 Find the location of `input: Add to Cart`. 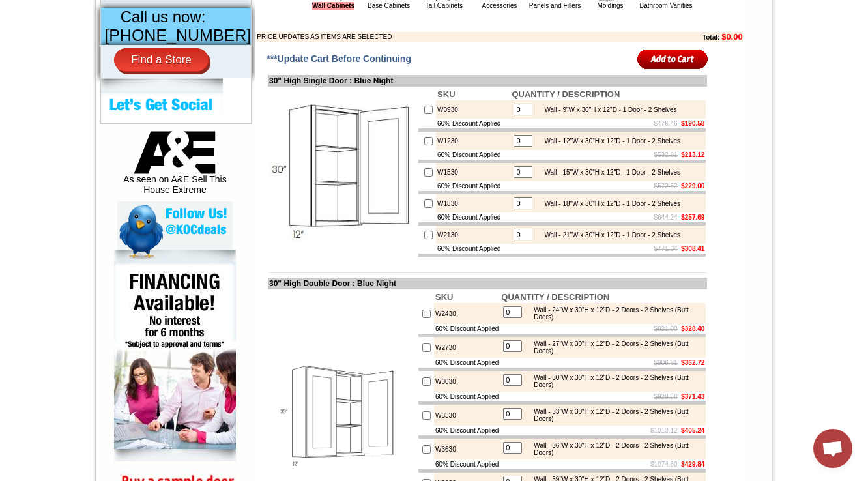

input: Add to Cart is located at coordinates (672, 58).